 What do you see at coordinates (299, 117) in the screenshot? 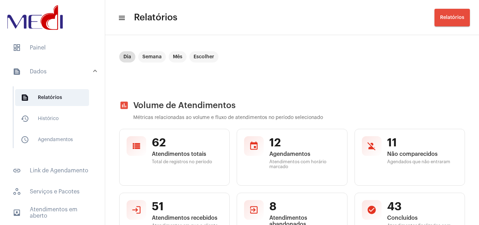
I see `p: Métricas relacionadas ao volume e fluxo de atendimentos no período selecionado` at bounding box center [299, 117].